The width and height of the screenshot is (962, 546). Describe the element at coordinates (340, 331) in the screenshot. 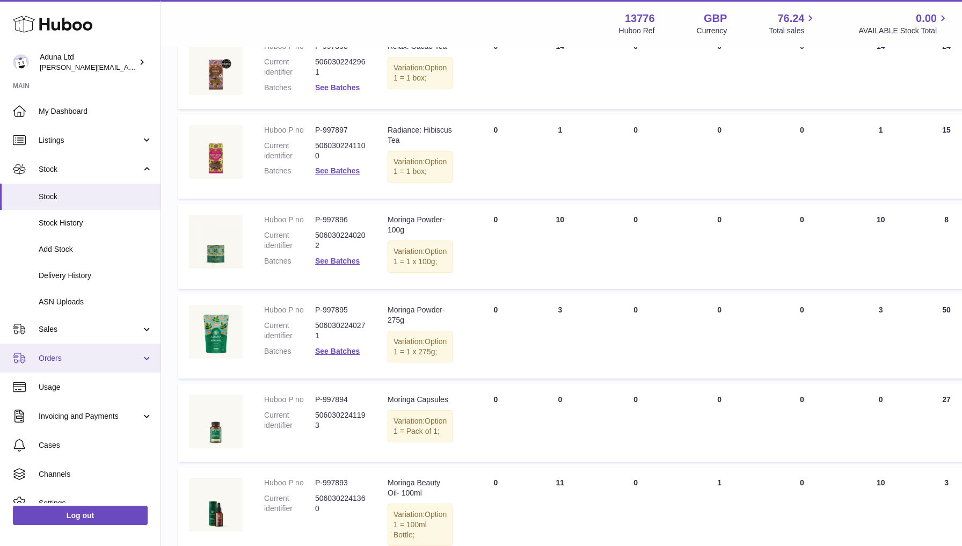

I see `dd: 5060302240271` at that location.